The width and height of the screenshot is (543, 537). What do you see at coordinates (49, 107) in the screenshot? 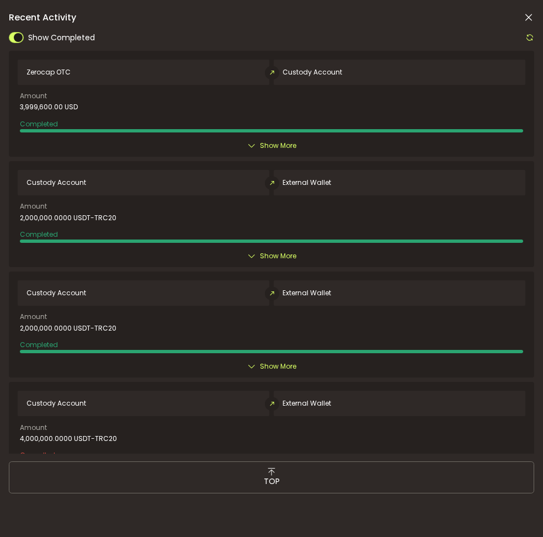
I see `span: 3,999,600.00 USD` at bounding box center [49, 107].